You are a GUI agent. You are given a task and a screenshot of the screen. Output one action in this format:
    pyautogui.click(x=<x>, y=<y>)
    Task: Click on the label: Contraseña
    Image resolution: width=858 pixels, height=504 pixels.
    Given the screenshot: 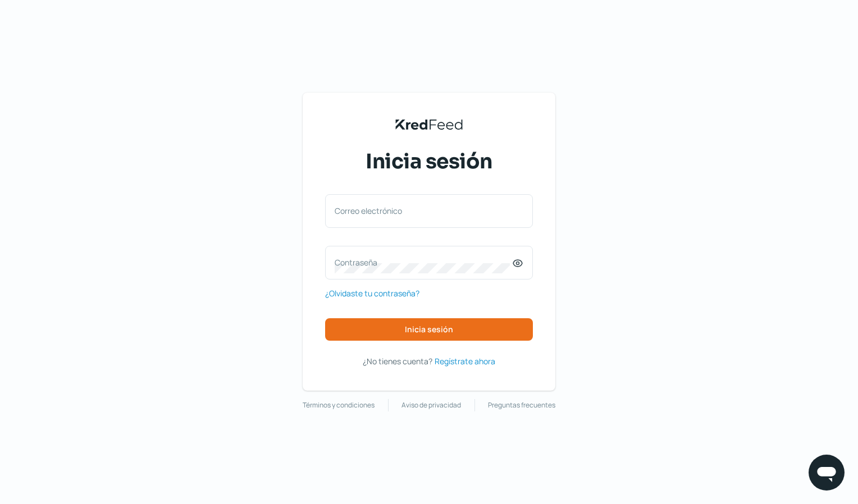 What is the action you would take?
    pyautogui.click(x=423, y=262)
    